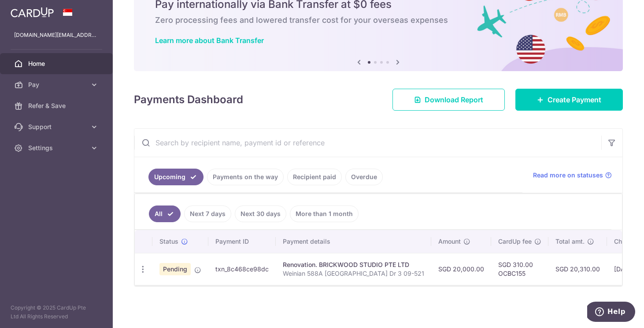 Image resolution: width=644 pixels, height=328 pixels. What do you see at coordinates (367, 143) in the screenshot?
I see `input: Search by recipient name, payment id or reference` at bounding box center [367, 143].